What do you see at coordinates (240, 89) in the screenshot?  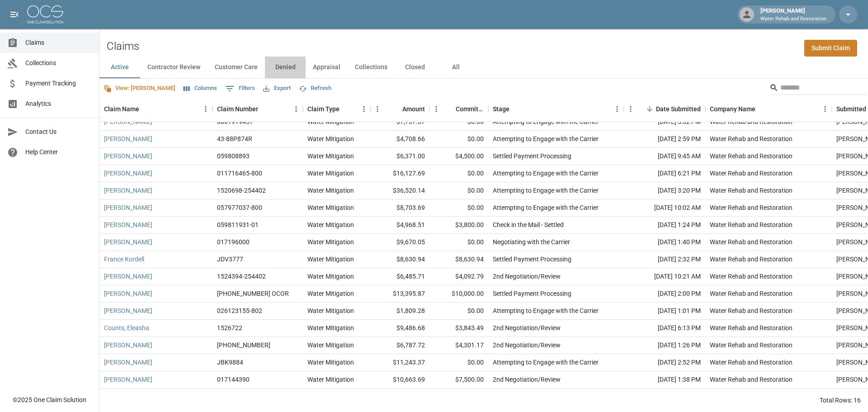 I see `button: Show filters` at bounding box center [240, 89].